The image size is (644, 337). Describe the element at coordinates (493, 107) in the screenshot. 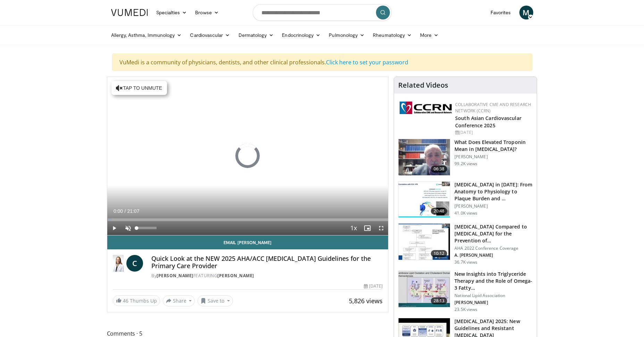

I see `a: Collaborative CME and Research Network (CCRN)` at that location.